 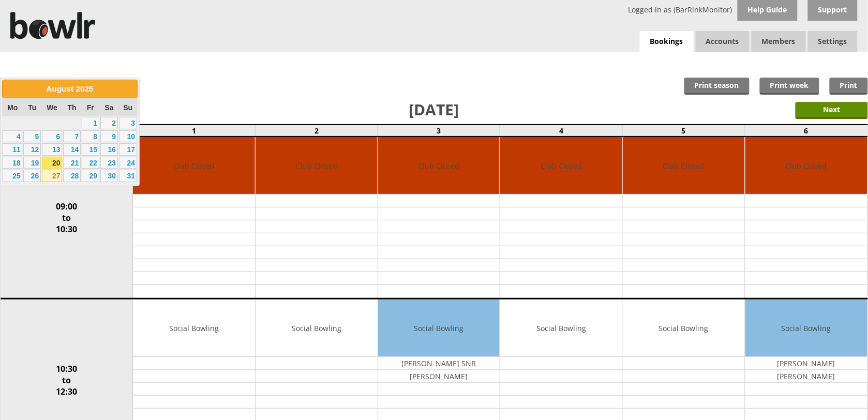 What do you see at coordinates (723, 41) in the screenshot?
I see `span: Accounts` at bounding box center [723, 41].